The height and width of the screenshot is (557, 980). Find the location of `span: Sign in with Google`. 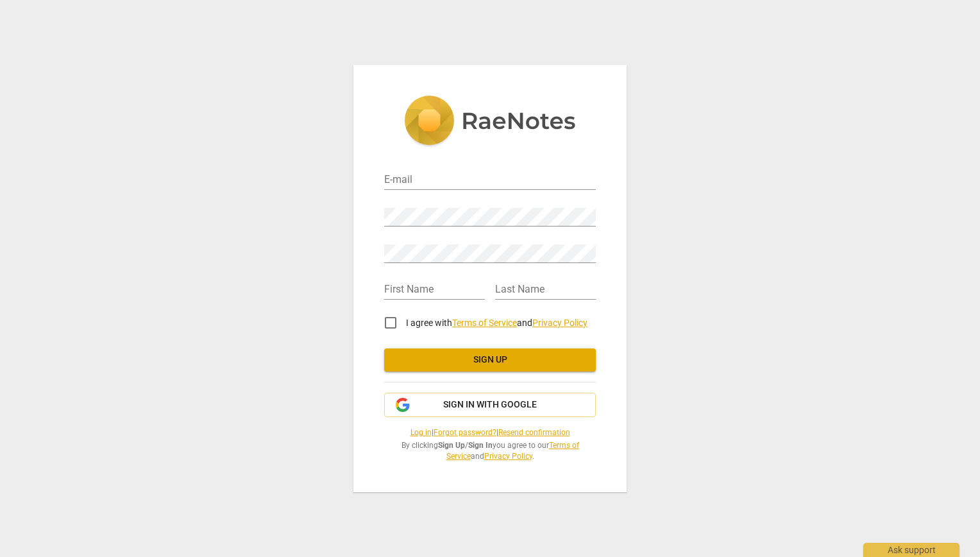

span: Sign in with Google is located at coordinates (490, 405).